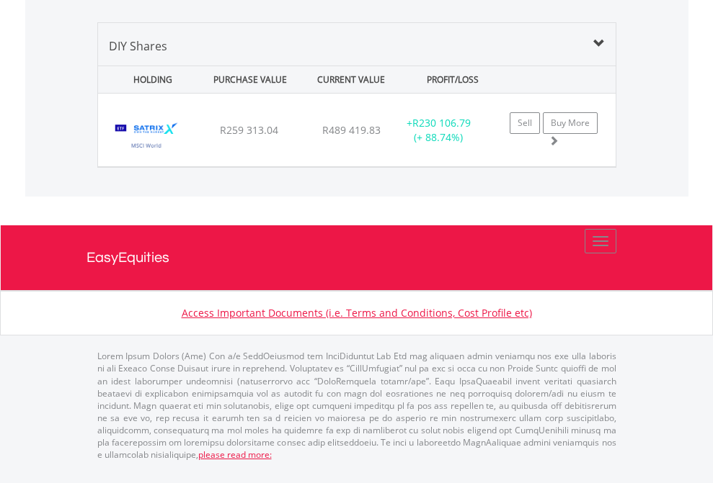 This screenshot has height=483, width=713. What do you see at coordinates (138, 46) in the screenshot?
I see `span: DIY Shares` at bounding box center [138, 46].